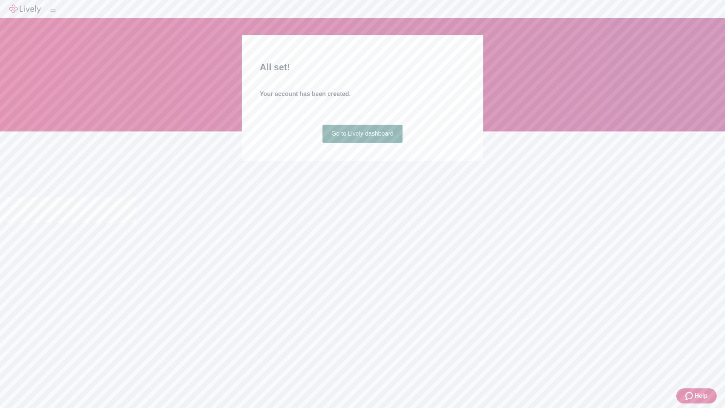  I want to click on button: Zendesk support iconHelp, so click(696, 396).